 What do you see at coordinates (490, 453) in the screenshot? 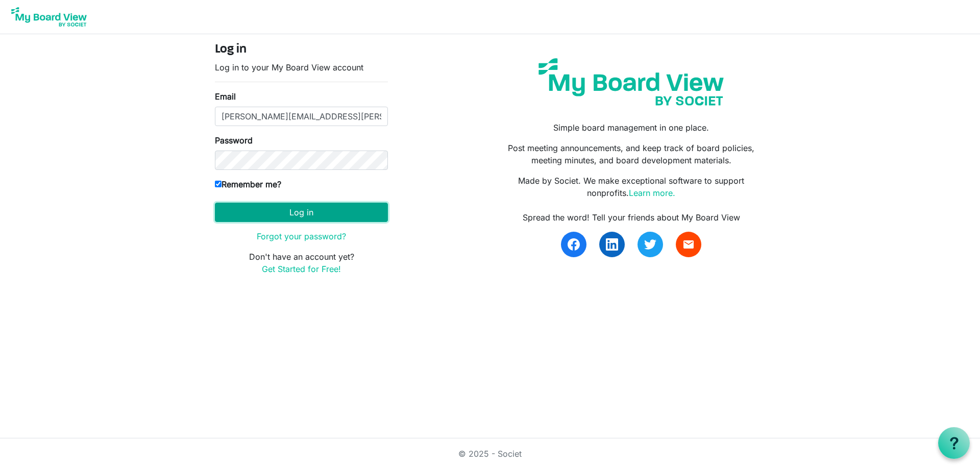
I see `a: © 2025 - Societ` at bounding box center [490, 453].